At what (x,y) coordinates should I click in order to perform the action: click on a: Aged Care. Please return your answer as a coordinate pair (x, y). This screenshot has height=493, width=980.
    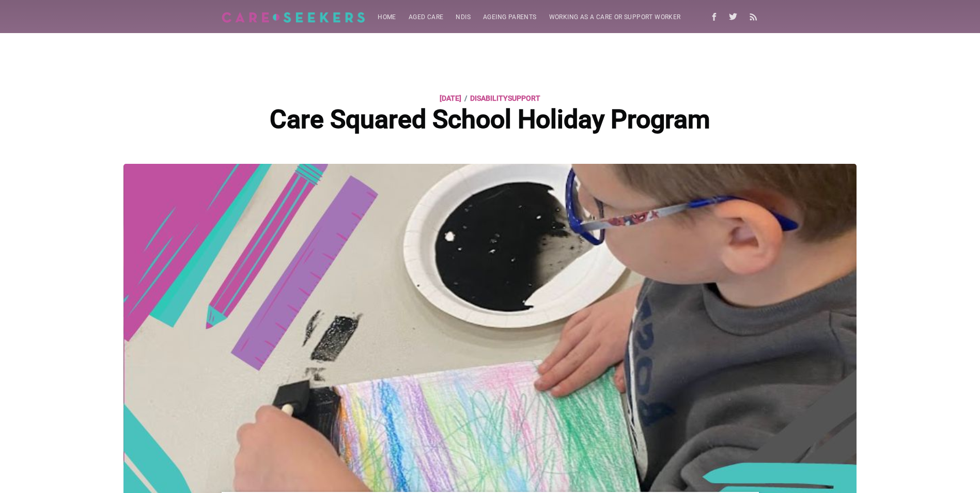
    Looking at the image, I should click on (426, 17).